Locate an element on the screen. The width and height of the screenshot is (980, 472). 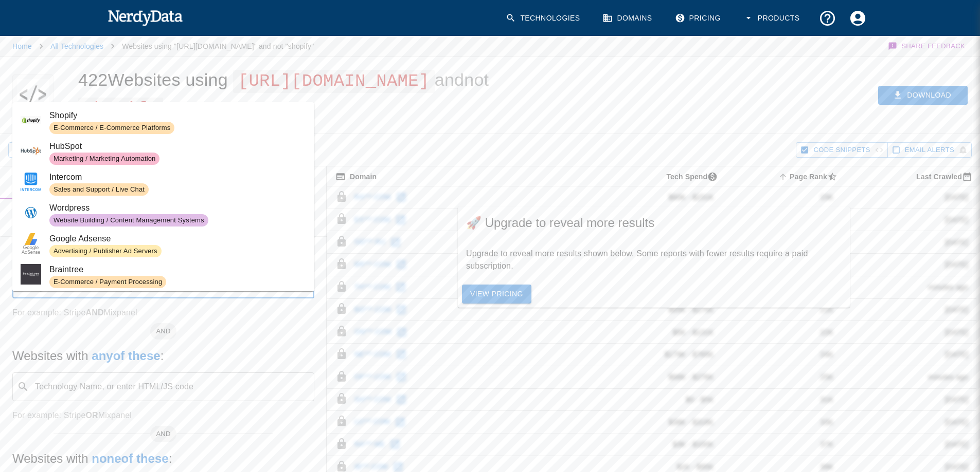
button: Hide Search is located at coordinates (43, 150).